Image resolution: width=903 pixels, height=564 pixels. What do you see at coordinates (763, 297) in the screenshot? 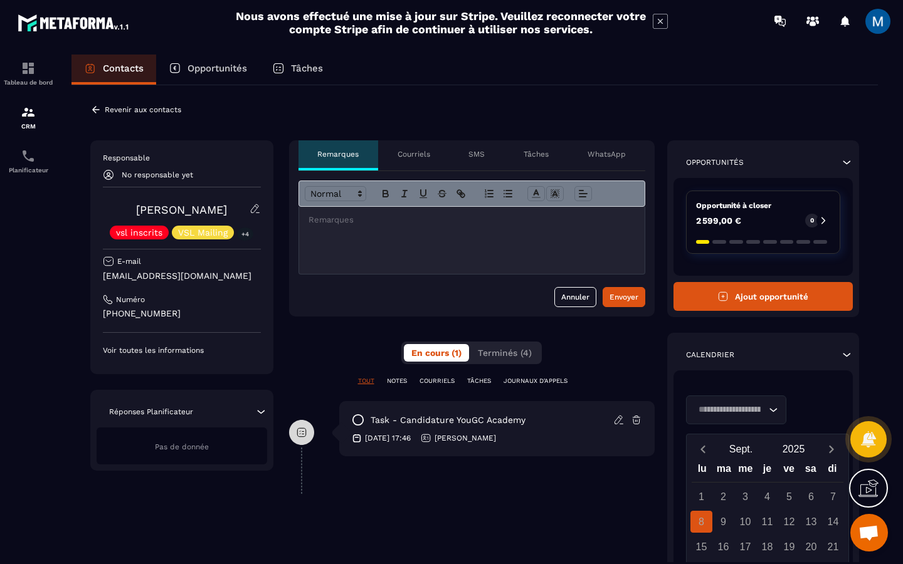
I see `button: Ajout opportunité` at bounding box center [763, 297].